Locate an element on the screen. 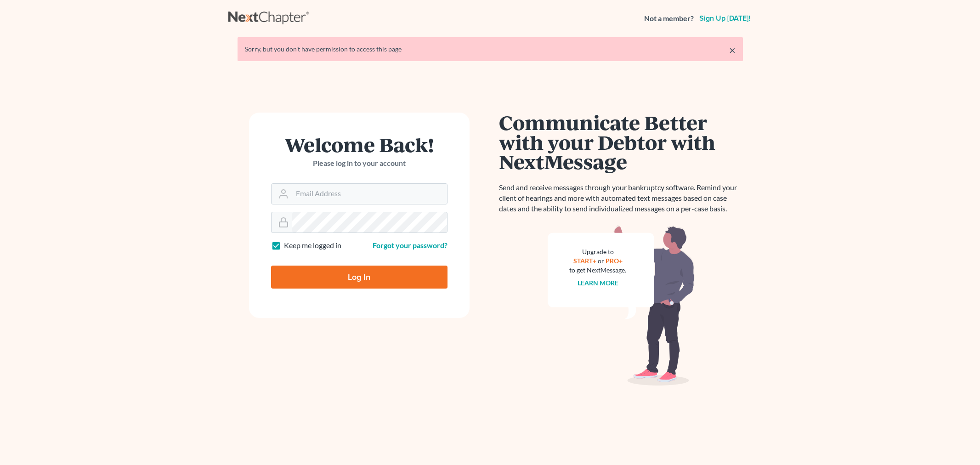  div: to get NextMessage. is located at coordinates (598, 270).